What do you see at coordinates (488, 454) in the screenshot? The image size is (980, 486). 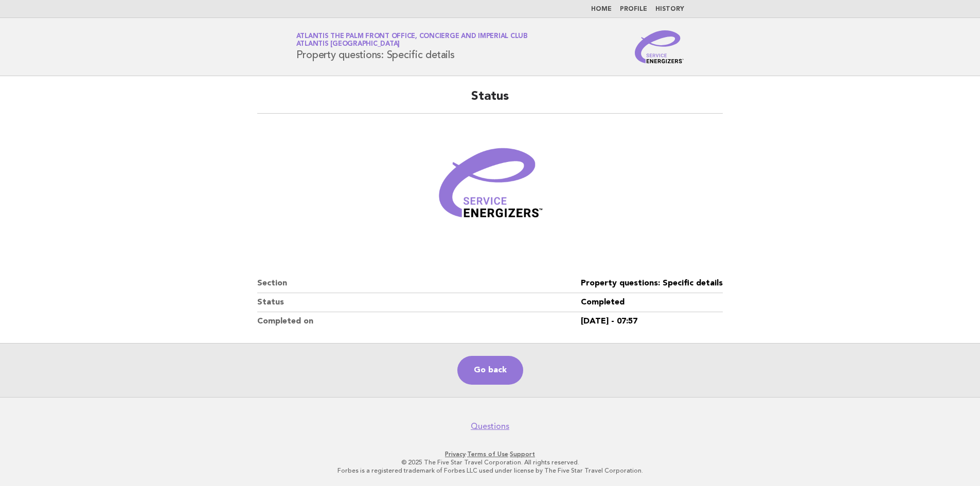 I see `a: Terms of Use` at bounding box center [488, 454].